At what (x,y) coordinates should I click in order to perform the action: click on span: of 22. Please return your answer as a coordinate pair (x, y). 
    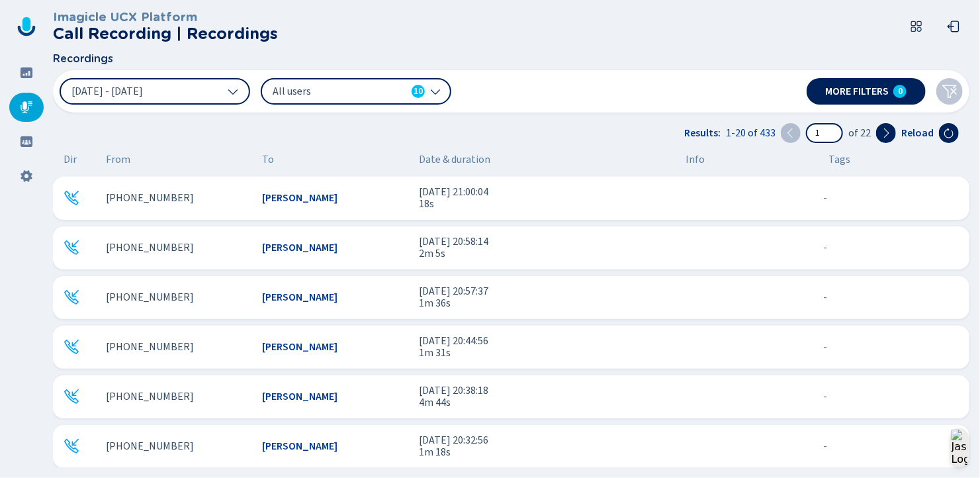
    Looking at the image, I should click on (859, 133).